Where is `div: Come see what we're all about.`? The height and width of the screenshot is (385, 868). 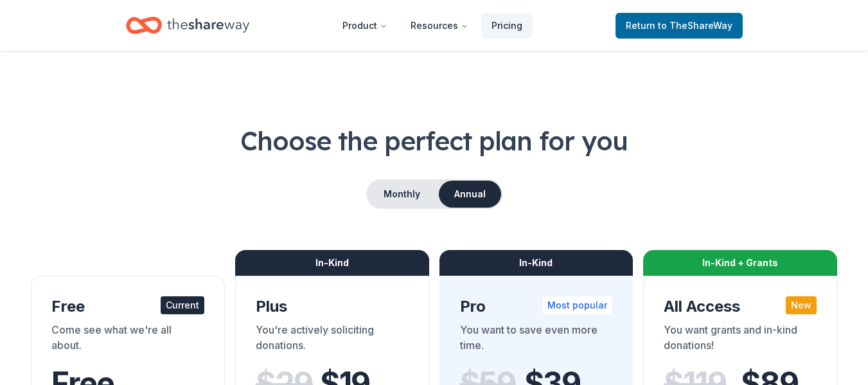 div: Come see what we're all about. is located at coordinates (128, 340).